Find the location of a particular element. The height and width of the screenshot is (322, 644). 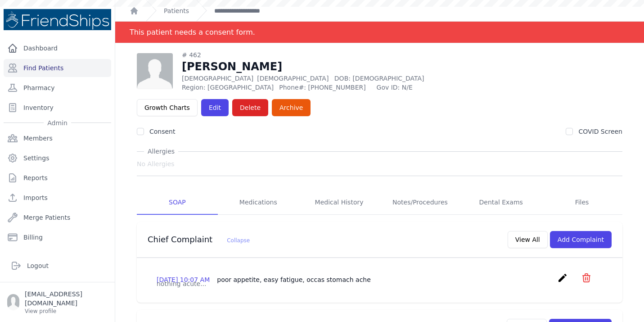

a: Pharmacy is located at coordinates (57, 88).